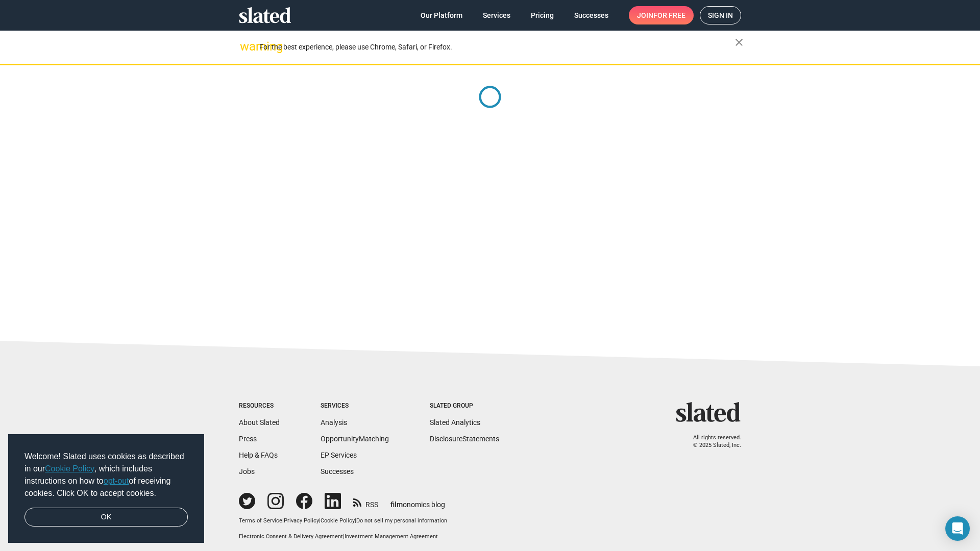 The width and height of the screenshot is (980, 551). I want to click on a: Analysis, so click(334, 423).